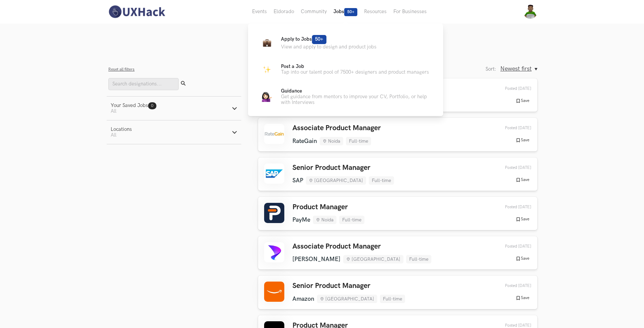 The image size is (644, 328). Describe the element at coordinates (152, 106) in the screenshot. I see `span: 0` at that location.